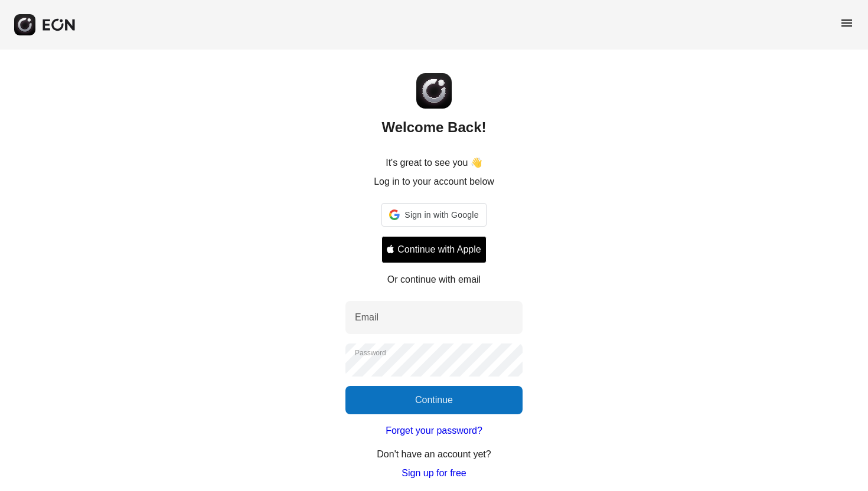  Describe the element at coordinates (434, 431) in the screenshot. I see `a: Forget your password?` at that location.